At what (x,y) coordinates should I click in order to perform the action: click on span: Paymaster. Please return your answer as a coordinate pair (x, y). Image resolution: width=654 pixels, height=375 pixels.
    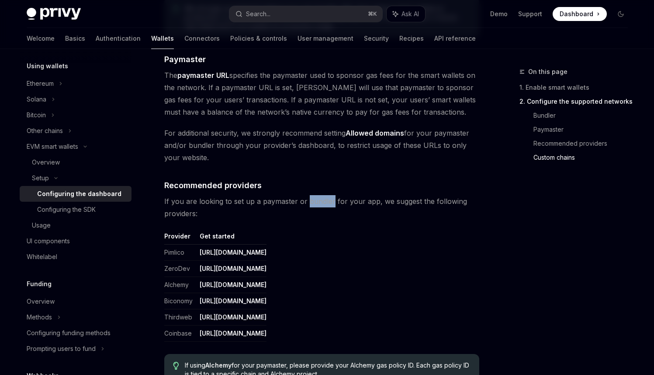
    Looking at the image, I should click on (185, 59).